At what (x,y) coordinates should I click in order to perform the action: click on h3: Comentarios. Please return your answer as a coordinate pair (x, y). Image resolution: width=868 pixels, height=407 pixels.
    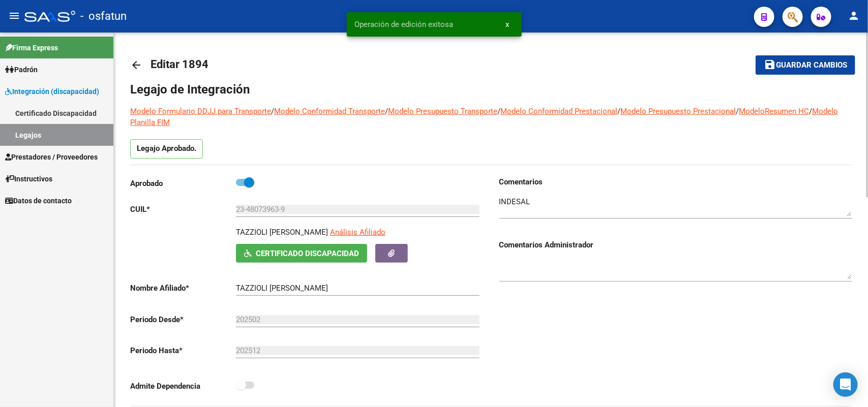
    Looking at the image, I should click on (676, 182).